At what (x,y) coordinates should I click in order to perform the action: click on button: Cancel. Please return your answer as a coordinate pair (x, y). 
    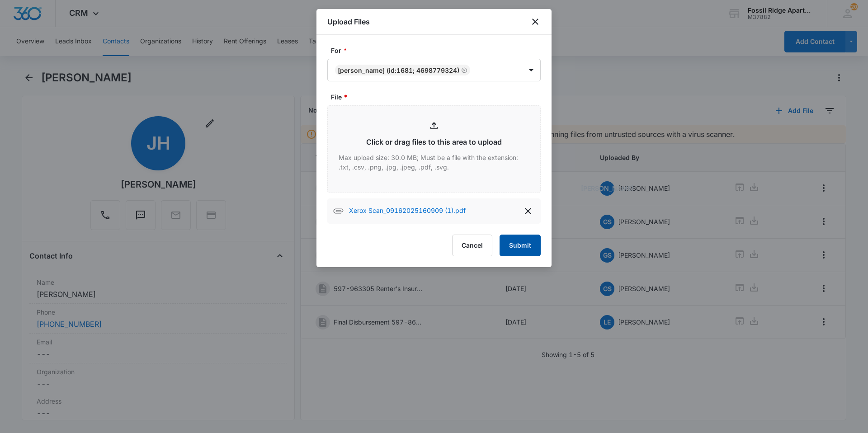
    Looking at the image, I should click on (472, 245).